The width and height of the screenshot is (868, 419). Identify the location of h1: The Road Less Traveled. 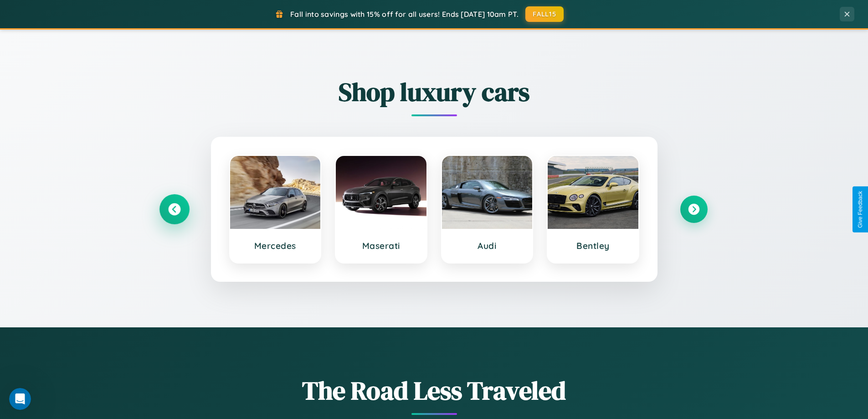
(434, 391).